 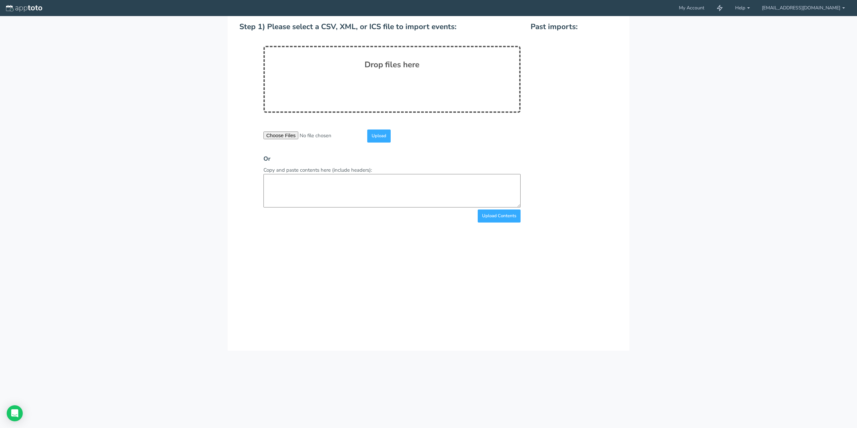 What do you see at coordinates (574, 27) in the screenshot?
I see `h2: Past imports:` at bounding box center [574, 27].